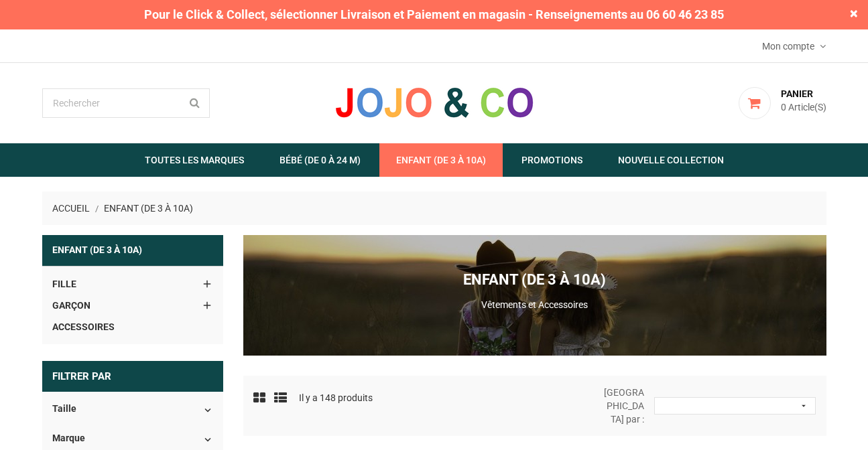  I want to click on p: Taille, so click(122, 409).